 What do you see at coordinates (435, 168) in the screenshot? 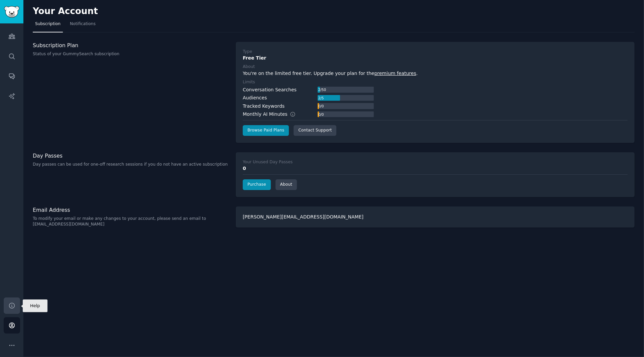
I see `div: 0` at bounding box center [435, 168].